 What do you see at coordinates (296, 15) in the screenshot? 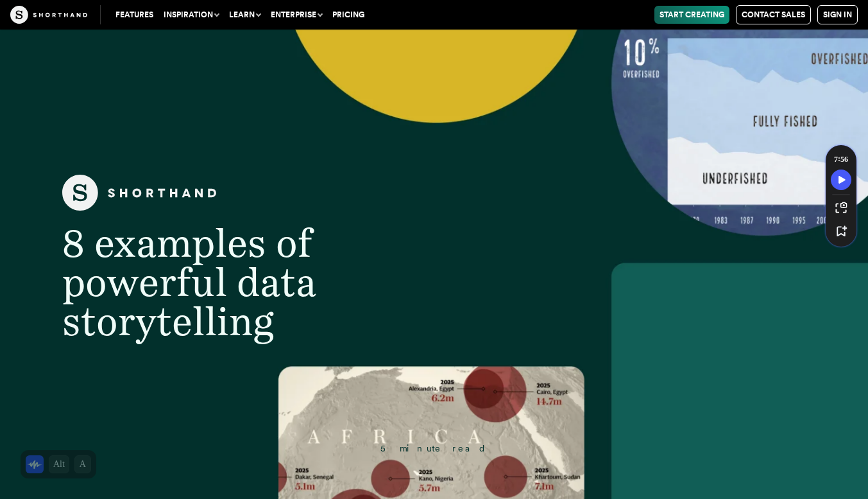
I see `button: Enterprise` at bounding box center [296, 15].